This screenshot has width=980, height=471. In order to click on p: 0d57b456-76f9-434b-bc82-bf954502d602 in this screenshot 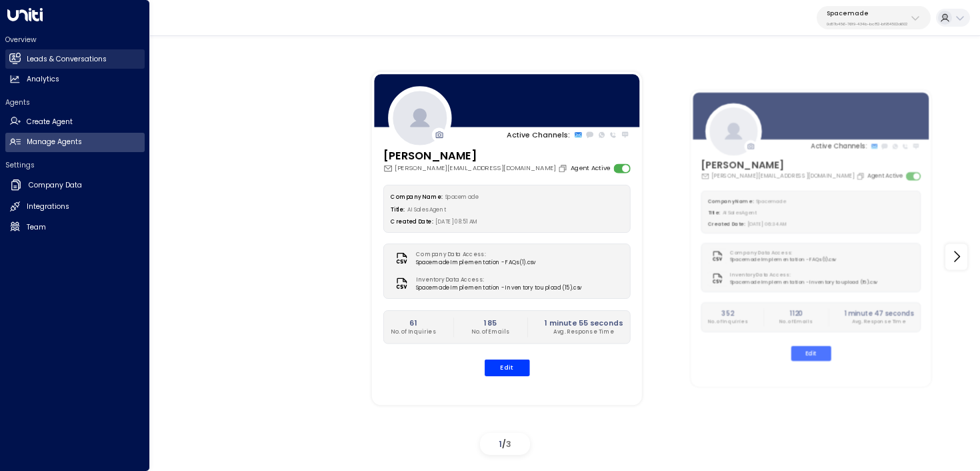, I will do `click(867, 24)`.